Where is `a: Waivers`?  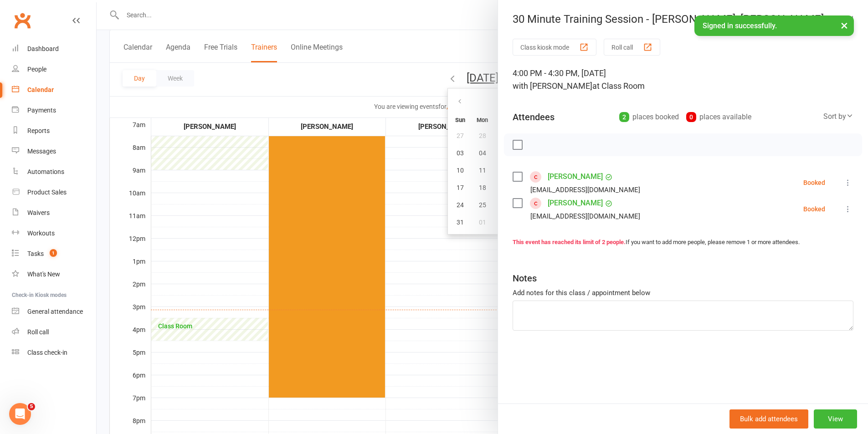
a: Waivers is located at coordinates (54, 213).